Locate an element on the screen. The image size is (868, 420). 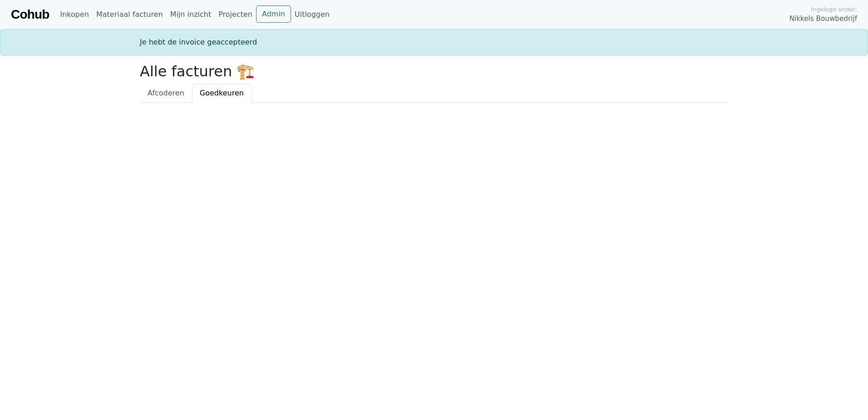
a: Inkopen is located at coordinates (74, 15).